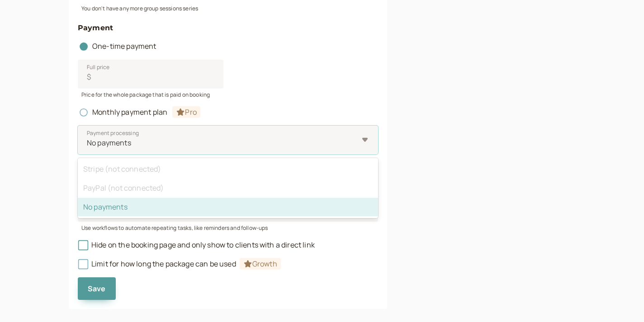  What do you see at coordinates (96, 289) in the screenshot?
I see `button: Save` at bounding box center [96, 289].